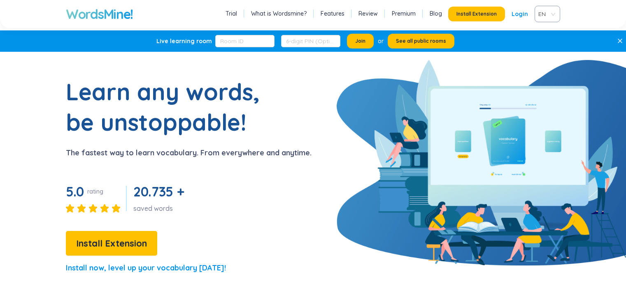 The width and height of the screenshot is (626, 300). What do you see at coordinates (160, 209) in the screenshot?
I see `div: saved words` at bounding box center [160, 209].